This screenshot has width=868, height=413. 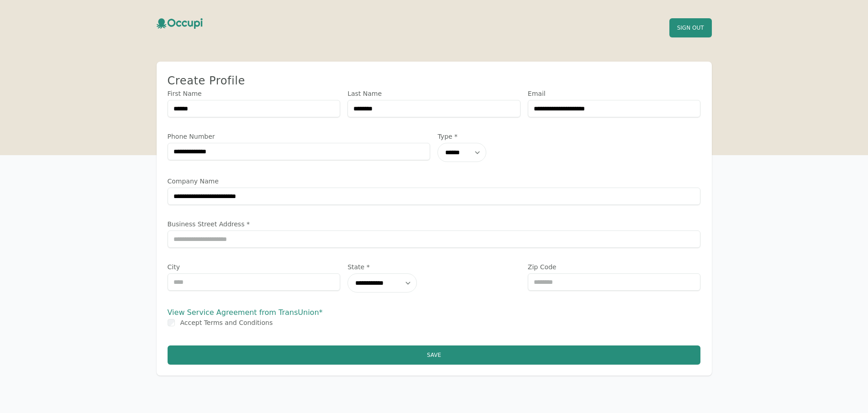 What do you see at coordinates (434, 94) in the screenshot?
I see `label: Last Name` at bounding box center [434, 94].